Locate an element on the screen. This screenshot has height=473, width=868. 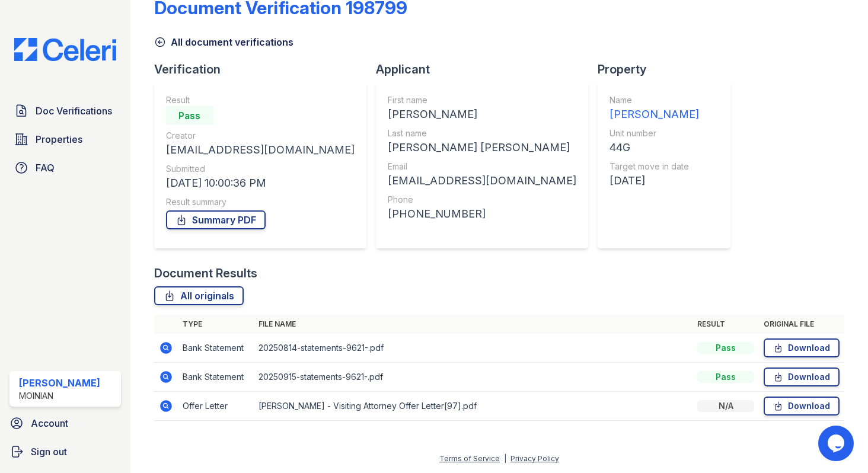
div: Unit number is located at coordinates (654, 133).